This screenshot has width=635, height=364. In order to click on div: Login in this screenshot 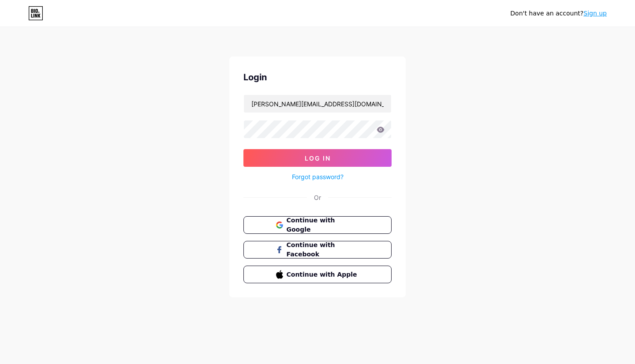, I will do `click(318, 77)`.